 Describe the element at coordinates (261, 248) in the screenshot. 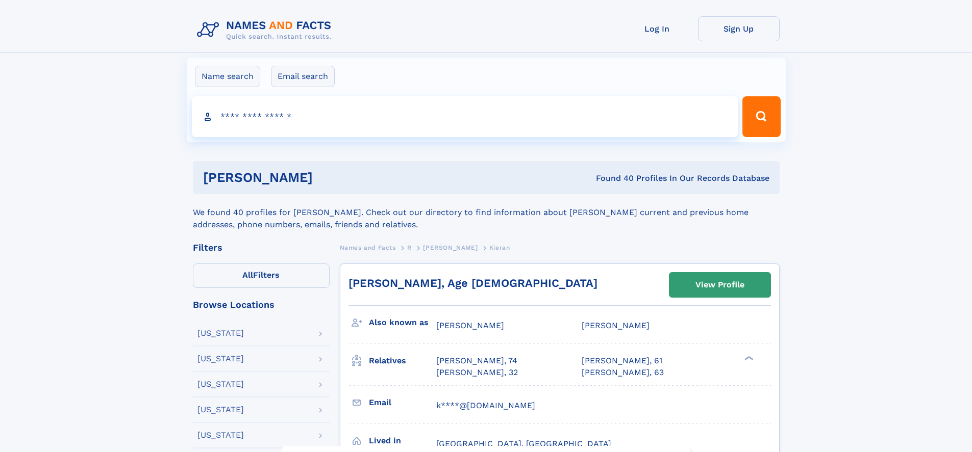

I see `div: Filters` at that location.